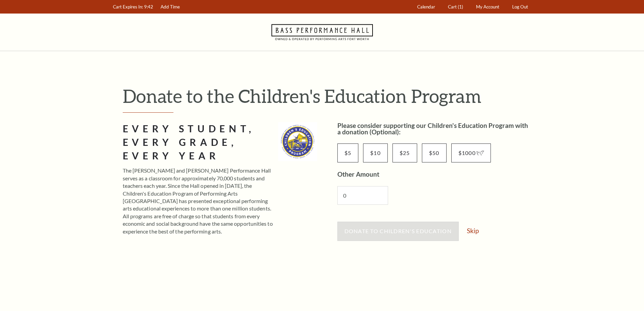  I want to click on input: $1000, so click(471, 153).